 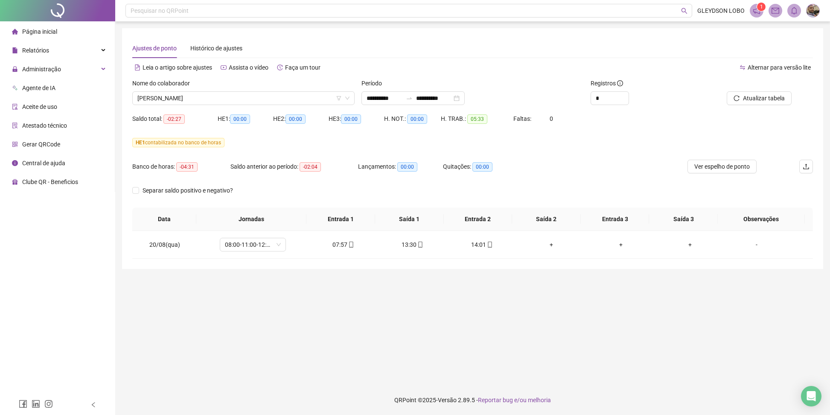 What do you see at coordinates (15, 69) in the screenshot?
I see `span: lock` at bounding box center [15, 69].